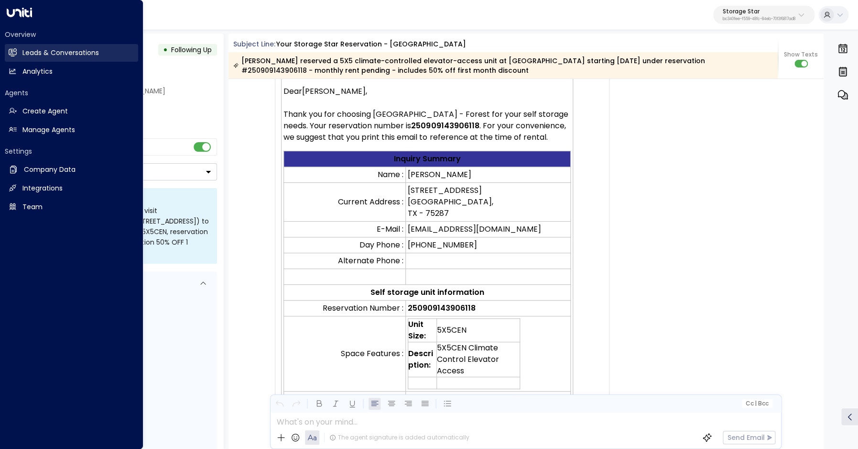 The image size is (858, 449). What do you see at coordinates (363, 308) in the screenshot?
I see `span: Reservation Number :` at bounding box center [363, 308].